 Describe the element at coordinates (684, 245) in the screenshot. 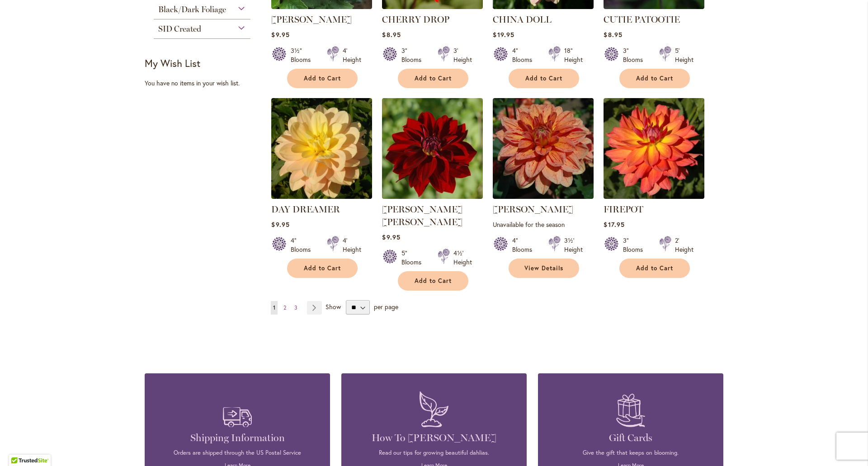

I see `div: 2' Height` at that location.